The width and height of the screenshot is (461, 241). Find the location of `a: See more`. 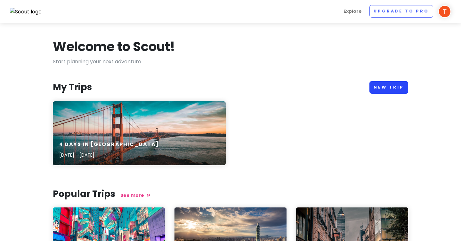

a: See more is located at coordinates (135, 195).